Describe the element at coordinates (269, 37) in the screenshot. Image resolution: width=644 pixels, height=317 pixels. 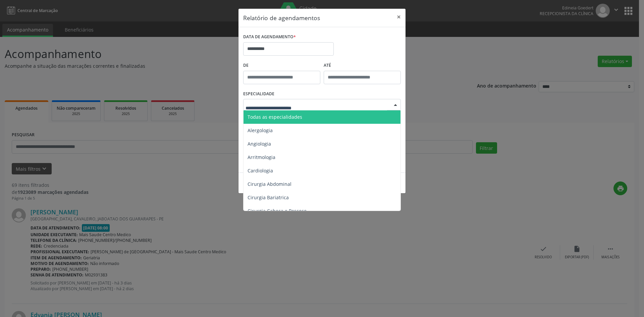
I see `label: DATA DE AGENDAMENTO` at that location.